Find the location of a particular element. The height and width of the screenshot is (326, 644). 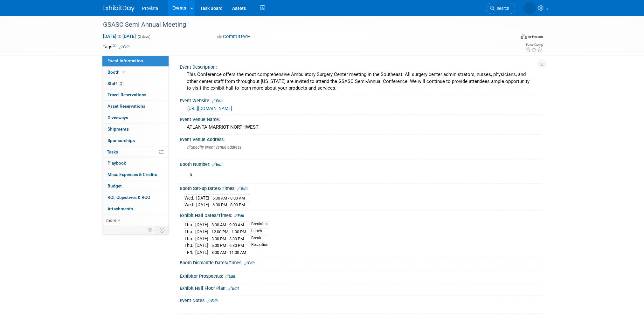

div: Event Website: is located at coordinates (361, 100).